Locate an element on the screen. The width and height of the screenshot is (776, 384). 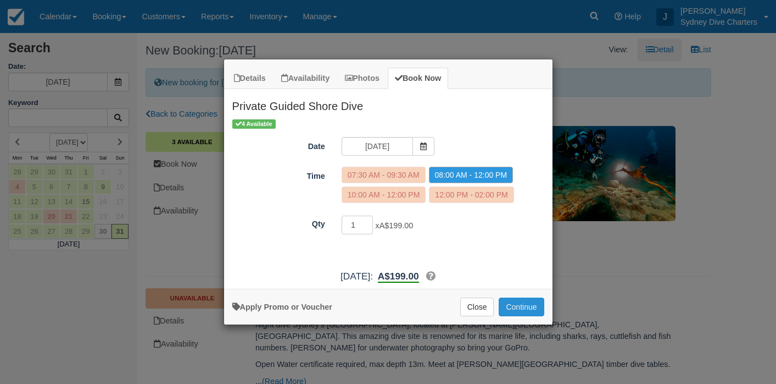
a: Photos is located at coordinates (362, 78).